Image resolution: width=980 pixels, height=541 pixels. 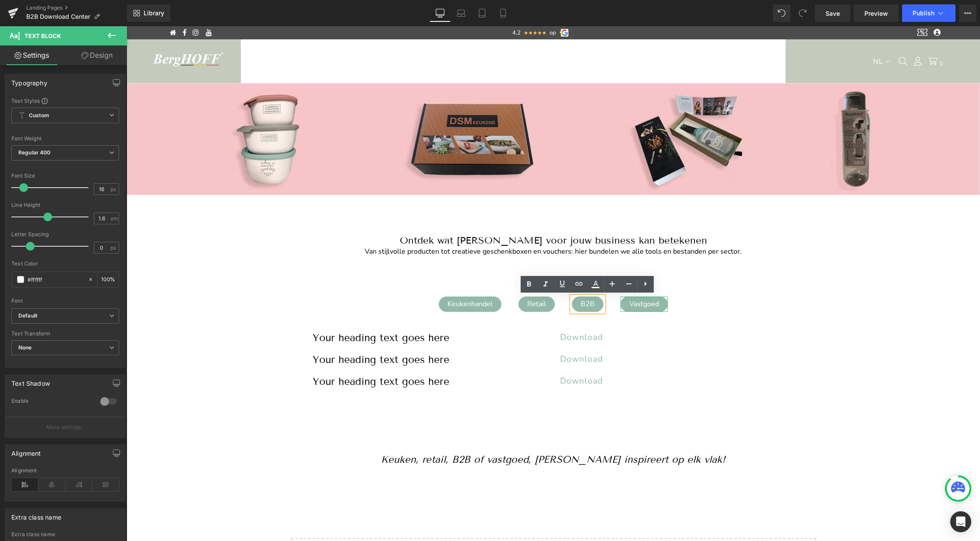 I want to click on span: Library, so click(x=154, y=13).